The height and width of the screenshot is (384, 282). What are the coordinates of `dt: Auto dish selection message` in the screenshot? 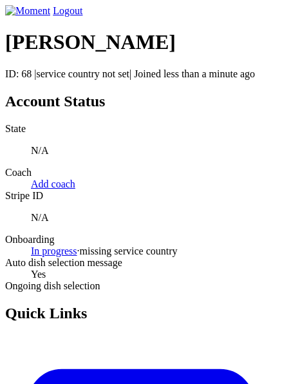 It's located at (141, 263).